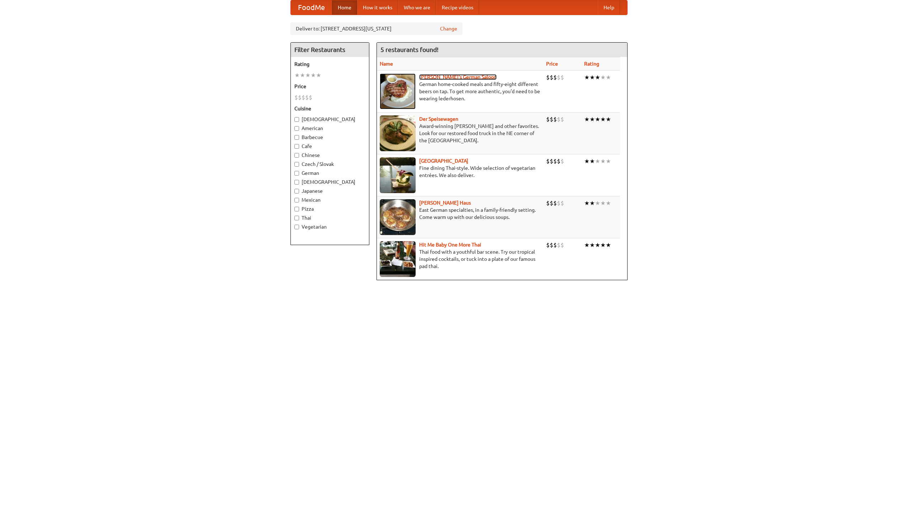  Describe the element at coordinates (438, 119) in the screenshot. I see `b: Der Speisewagen` at that location.